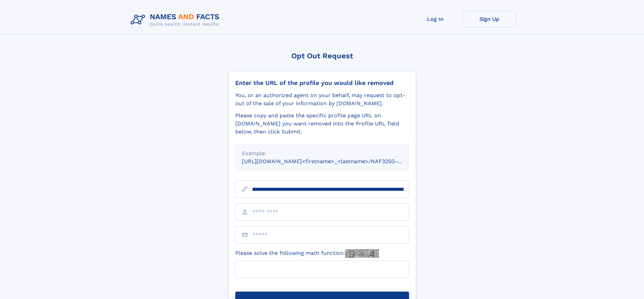 Image resolution: width=644 pixels, height=299 pixels. I want to click on label: Please solve the following math function:, so click(307, 254).